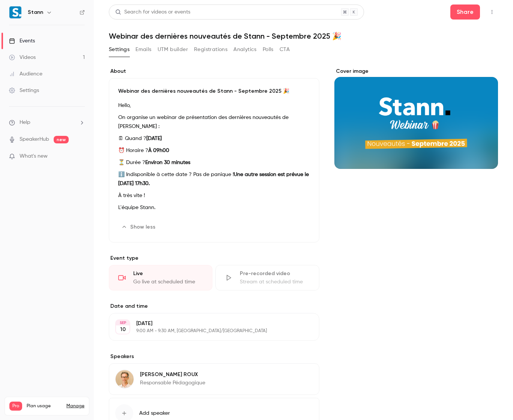 Image resolution: width=513 pixels, height=420 pixels. What do you see at coordinates (173, 383) in the screenshot?
I see `p: Responsable Pédagogique` at bounding box center [173, 383].